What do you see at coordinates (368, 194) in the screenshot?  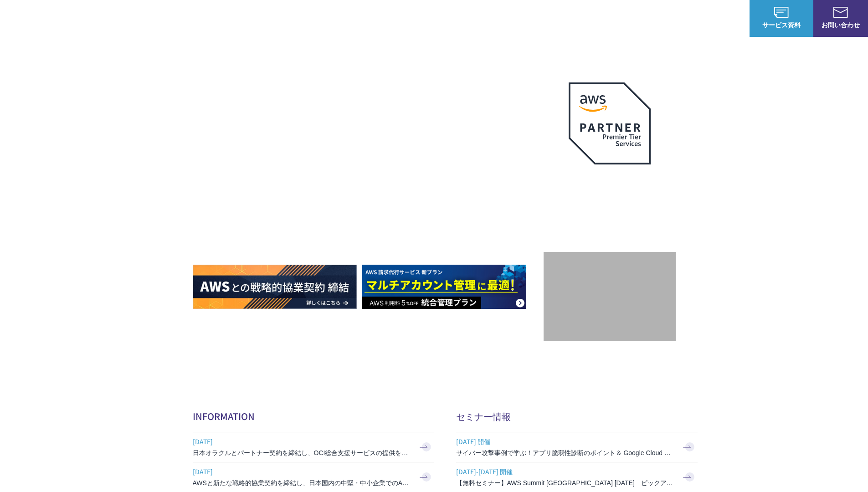 I see `h1: AWS ジャーニーの 成功を実現` at bounding box center [368, 194].